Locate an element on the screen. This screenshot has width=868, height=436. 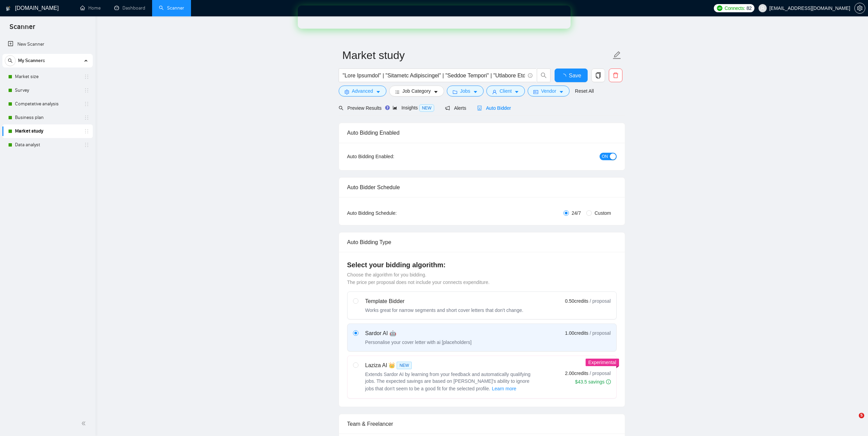
a: Data analyst is located at coordinates (48, 145).